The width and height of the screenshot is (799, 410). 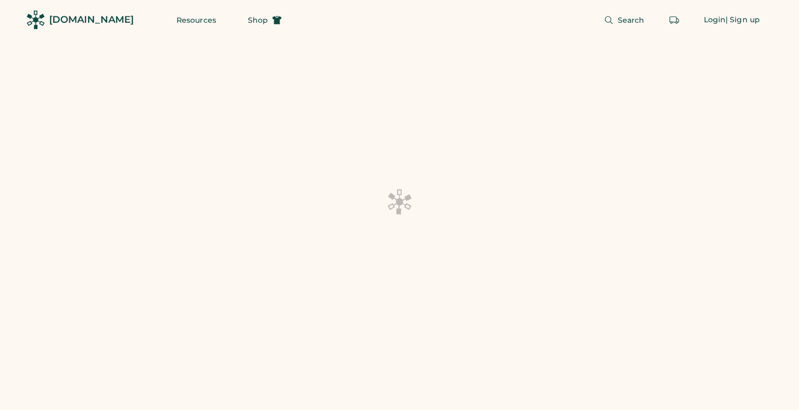 What do you see at coordinates (35, 20) in the screenshot?
I see `img: Rendered Logo - Screens` at bounding box center [35, 20].